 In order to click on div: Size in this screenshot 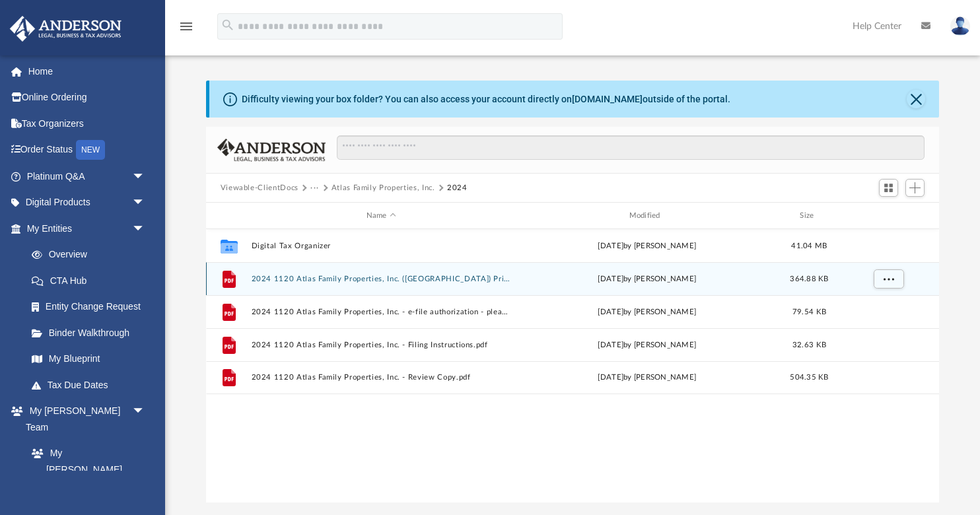, I will do `click(809, 216)`.